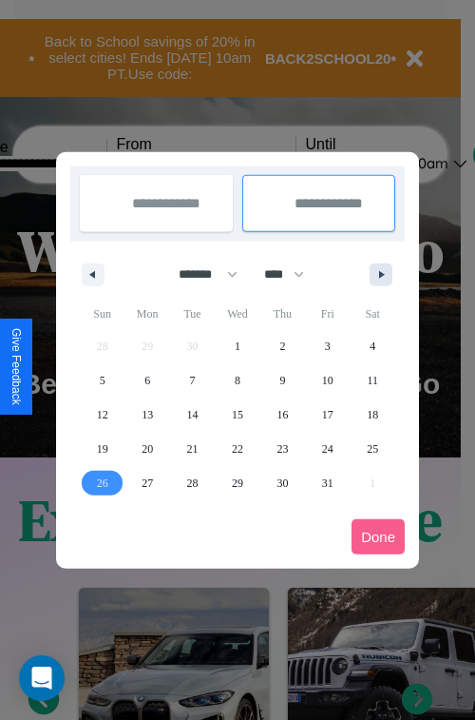 The image size is (475, 720). I want to click on span: 7, so click(193, 380).